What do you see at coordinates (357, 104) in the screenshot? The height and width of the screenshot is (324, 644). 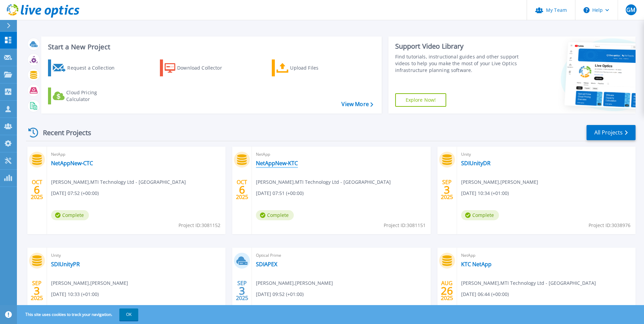 I see `a: View More` at bounding box center [357, 104].